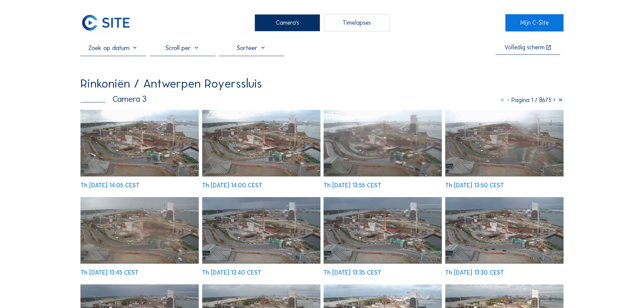 The image size is (644, 308). What do you see at coordinates (106, 23) in the screenshot?
I see `img: C-SITE Logo` at bounding box center [106, 23].